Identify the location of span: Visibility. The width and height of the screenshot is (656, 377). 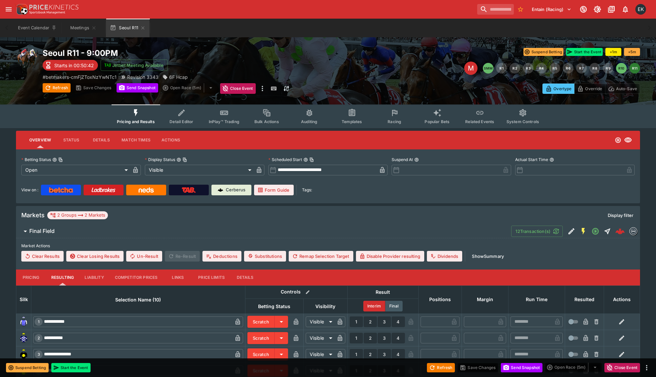
(325, 307).